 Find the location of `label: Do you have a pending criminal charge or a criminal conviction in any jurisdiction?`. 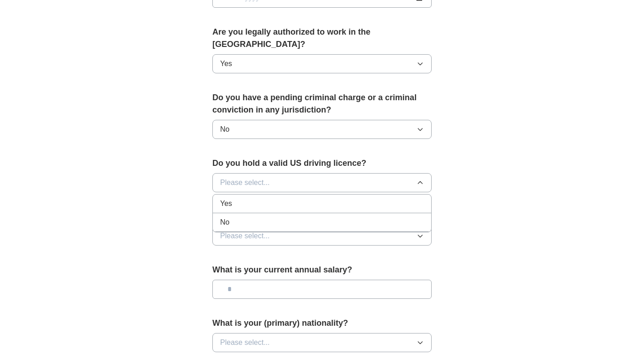

label: Do you have a pending criminal charge or a criminal conviction in any jurisdiction? is located at coordinates (322, 104).